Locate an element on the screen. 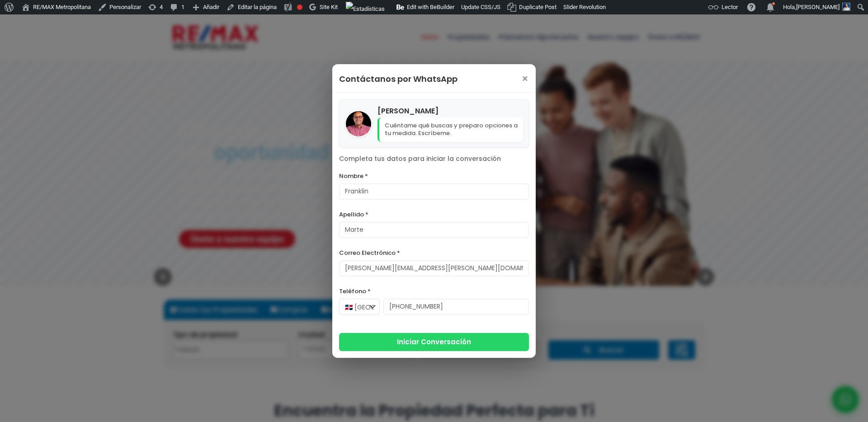 The width and height of the screenshot is (868, 422). img: Julio Holguin is located at coordinates (358, 124).